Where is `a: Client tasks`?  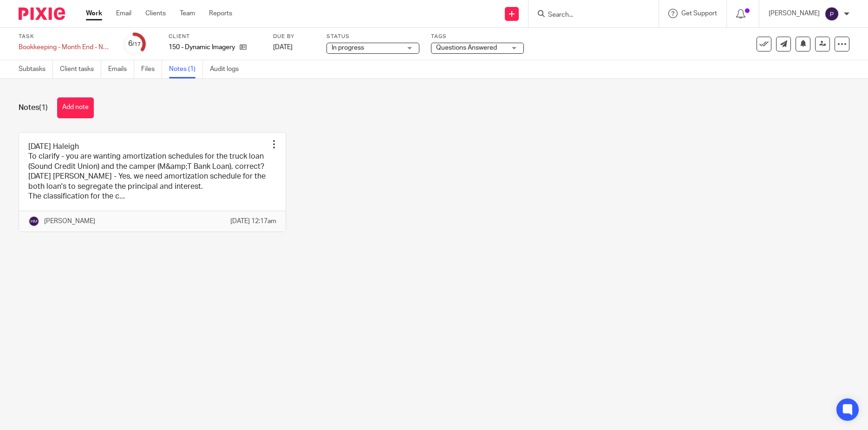
a: Client tasks is located at coordinates (80, 69).